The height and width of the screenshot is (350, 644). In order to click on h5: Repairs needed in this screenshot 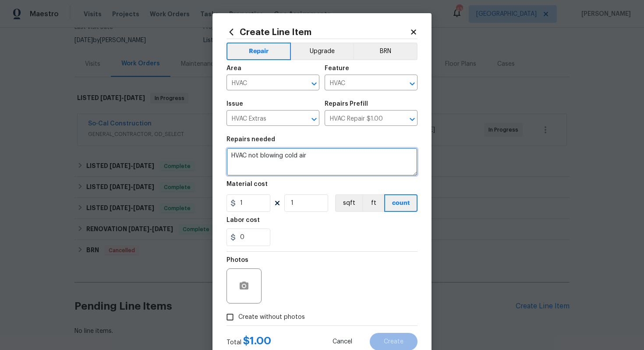, I will do `click(251, 140)`.